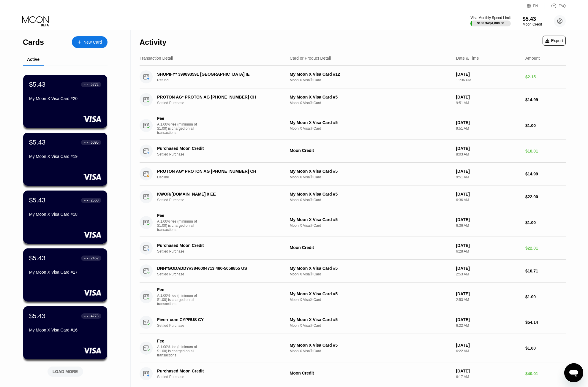 The width and height of the screenshot is (588, 387). I want to click on div: 5772, so click(94, 84).